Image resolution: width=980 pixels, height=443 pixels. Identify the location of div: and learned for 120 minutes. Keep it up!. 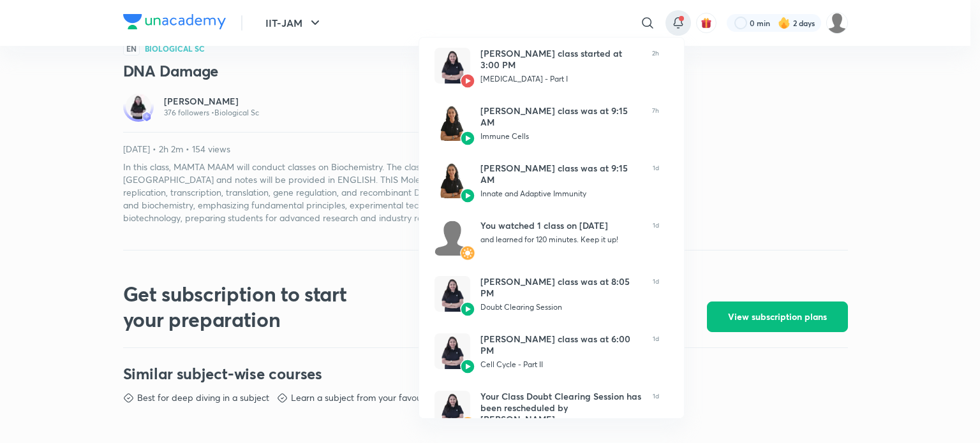
(561, 239).